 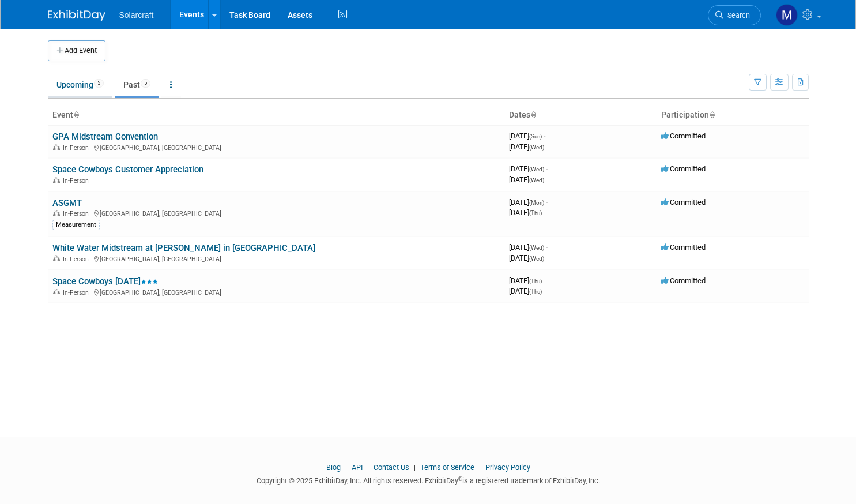 I want to click on div: Measurement, so click(x=76, y=224).